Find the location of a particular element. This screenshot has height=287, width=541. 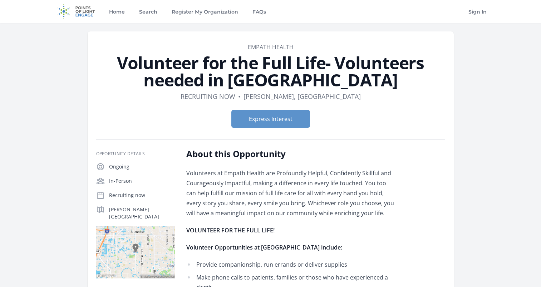

p: Recruiting now is located at coordinates (142, 195).